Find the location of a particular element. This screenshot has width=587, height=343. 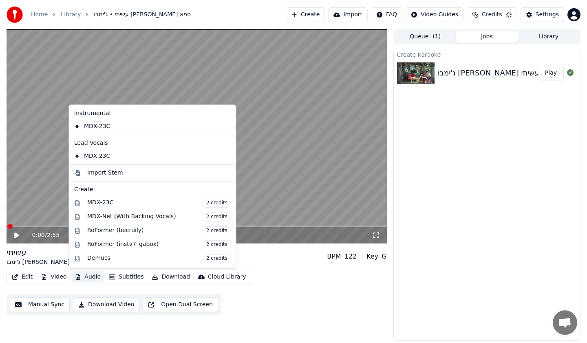

div: Import Stem is located at coordinates (105, 173).